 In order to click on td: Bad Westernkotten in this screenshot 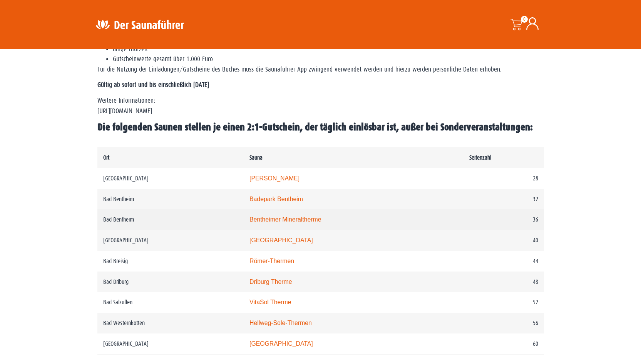, I will do `click(170, 323)`.